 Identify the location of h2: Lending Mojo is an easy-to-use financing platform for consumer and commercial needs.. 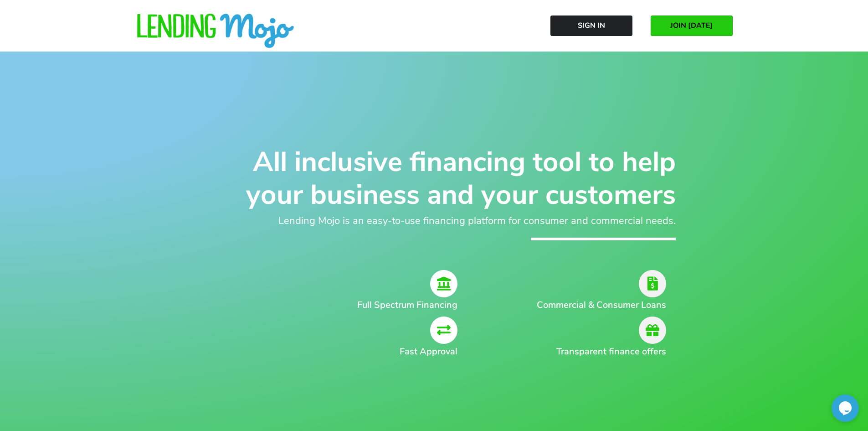
(435, 221).